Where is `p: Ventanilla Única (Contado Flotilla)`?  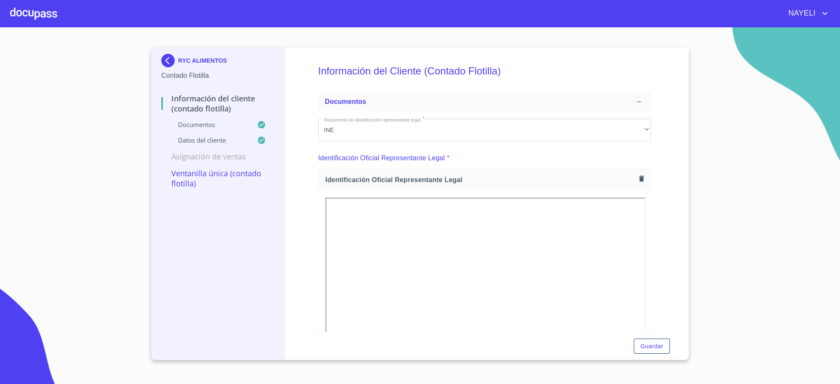
p: Ventanilla Única (Contado Flotilla) is located at coordinates (218, 178).